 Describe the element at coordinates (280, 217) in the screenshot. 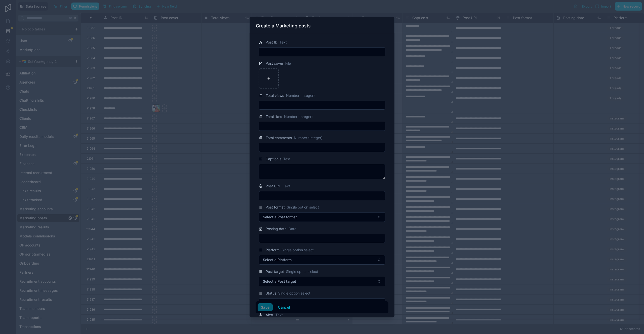

I see `span: Select a Post format` at that location.